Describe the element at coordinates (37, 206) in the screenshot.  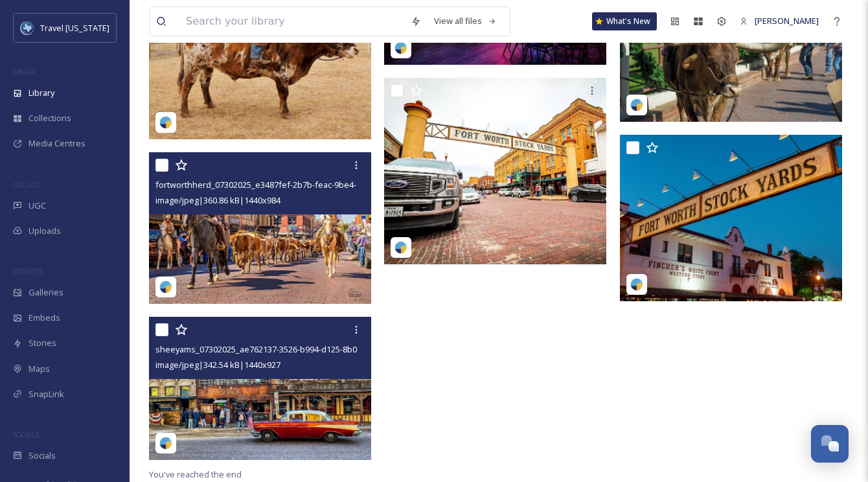
I see `span: UGC` at that location.